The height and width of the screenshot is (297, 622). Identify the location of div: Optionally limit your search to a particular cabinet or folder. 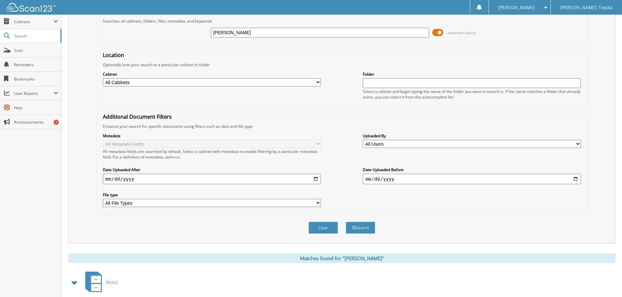
(342, 65).